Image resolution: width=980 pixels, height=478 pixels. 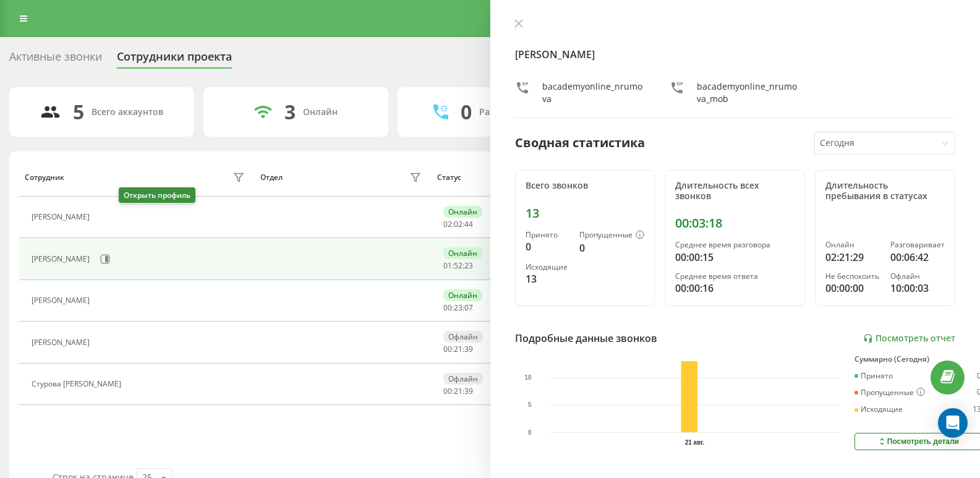 I want to click on div: Разговаривают, so click(x=512, y=112).